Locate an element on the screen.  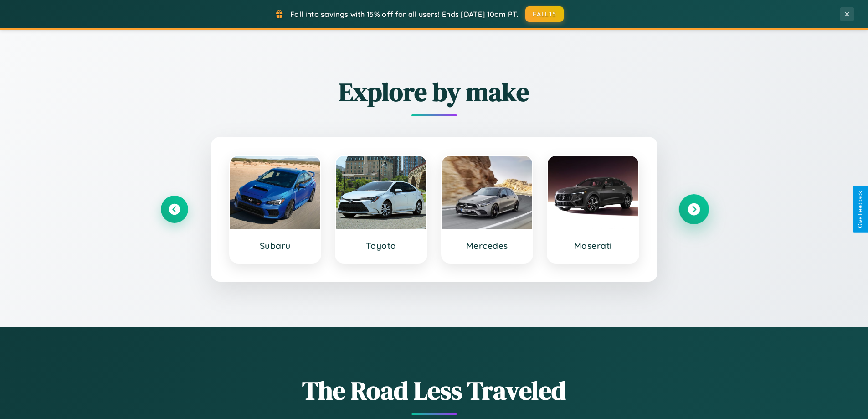
h3: Mercedes is located at coordinates (487, 245).